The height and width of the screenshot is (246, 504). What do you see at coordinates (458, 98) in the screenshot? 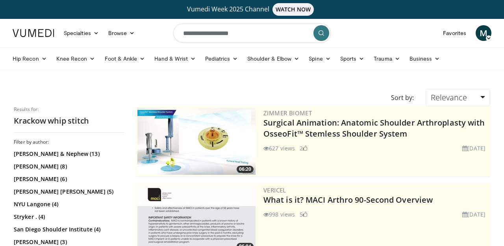
I see `a: Relevance` at bounding box center [458, 98].